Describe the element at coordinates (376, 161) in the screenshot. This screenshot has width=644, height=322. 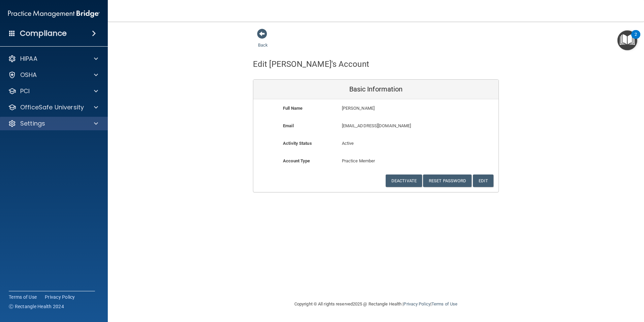
I see `p: Practice Member` at that location.